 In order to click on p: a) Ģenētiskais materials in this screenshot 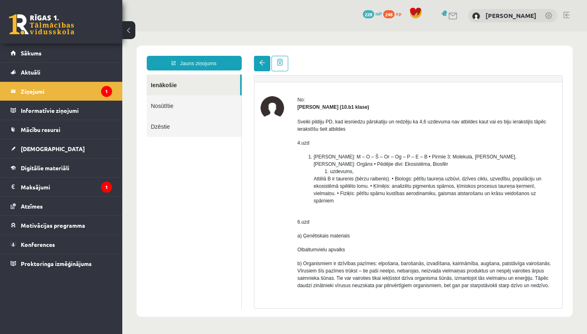, I will do `click(305, 205)`.